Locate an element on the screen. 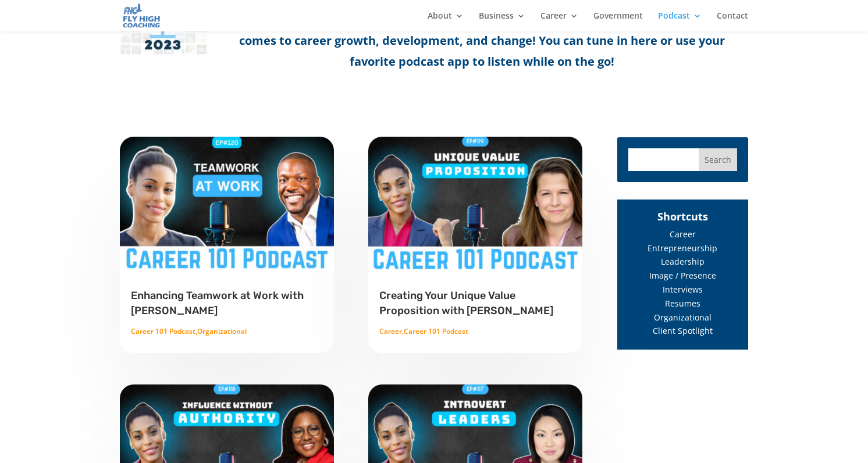 The image size is (868, 463). a: Entrepreneurship is located at coordinates (682, 248).